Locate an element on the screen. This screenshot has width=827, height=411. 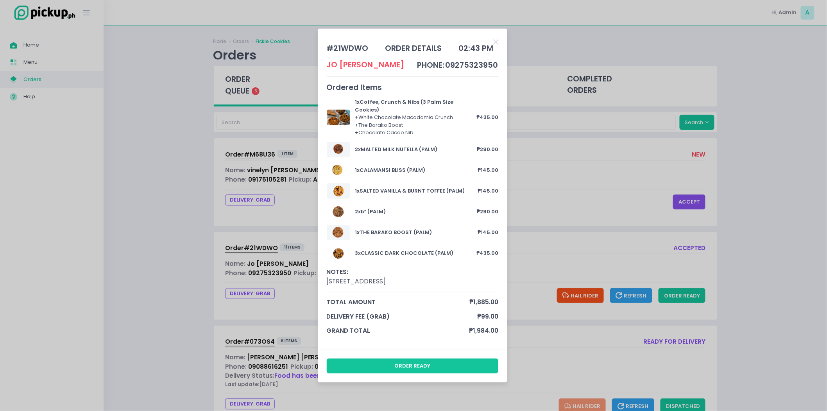
span: 09275323950 is located at coordinates (471, 65).